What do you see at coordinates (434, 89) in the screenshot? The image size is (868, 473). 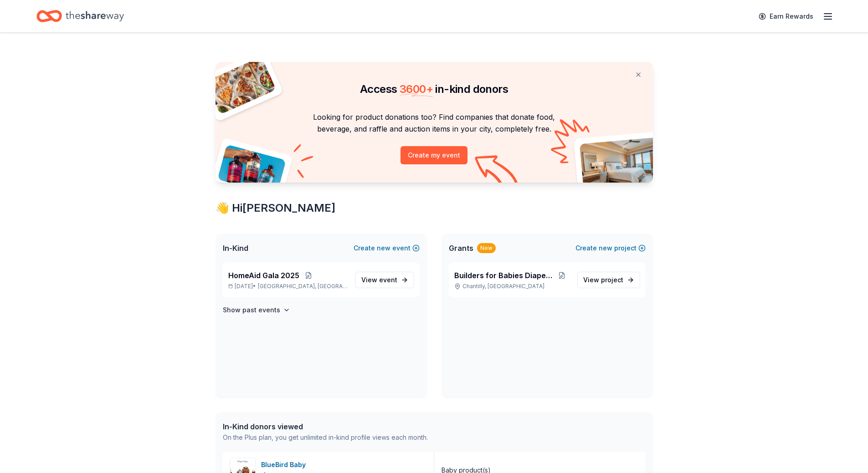 I see `span: Access in-kind donors` at bounding box center [434, 89].